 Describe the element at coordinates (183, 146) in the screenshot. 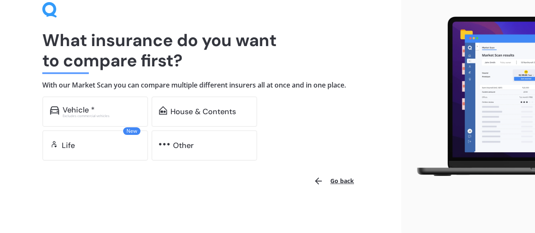

I see `div: Other` at that location.